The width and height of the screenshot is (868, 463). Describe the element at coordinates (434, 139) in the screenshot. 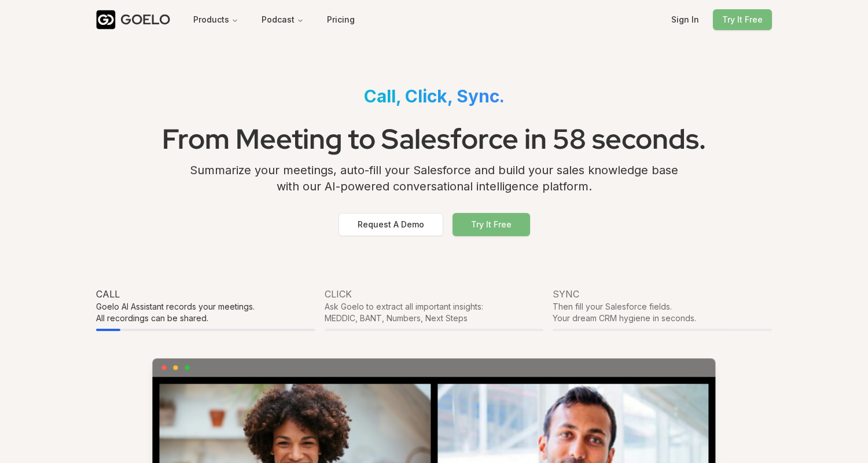

I see `h1: From Meeting to Salesforce in 58 seconds.` at that location.